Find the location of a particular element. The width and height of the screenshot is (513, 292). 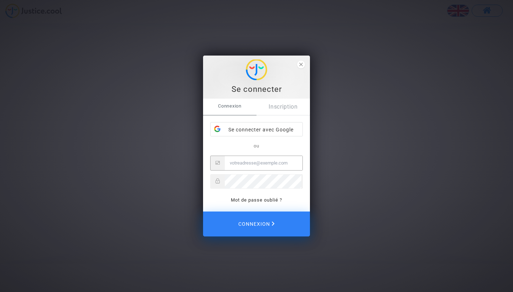

a: Inscription is located at coordinates (283, 107).